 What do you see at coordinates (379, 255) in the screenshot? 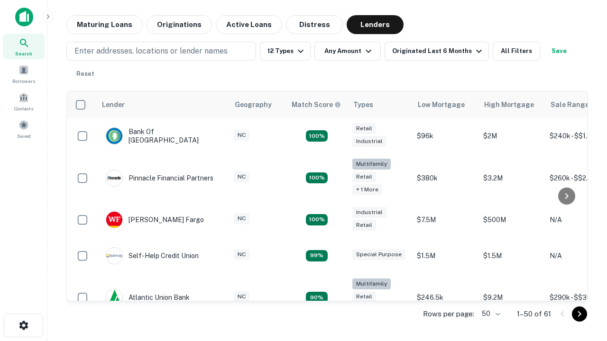
I see `div: Special Purpose` at bounding box center [379, 255].